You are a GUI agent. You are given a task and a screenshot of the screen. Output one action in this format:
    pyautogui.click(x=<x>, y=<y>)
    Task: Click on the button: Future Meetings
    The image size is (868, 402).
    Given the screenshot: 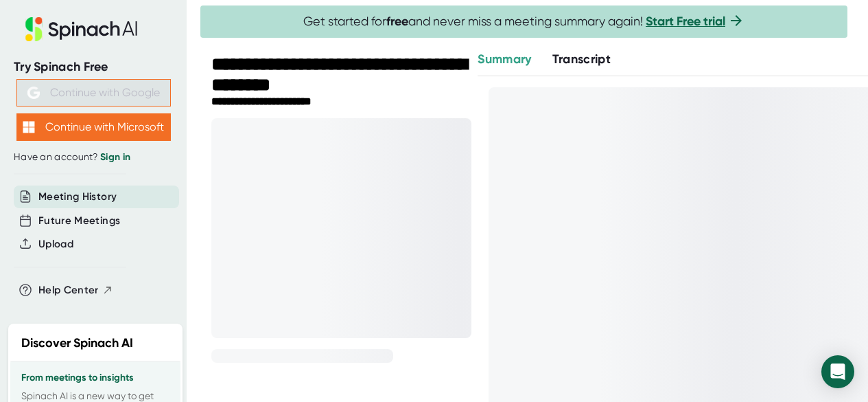 What is the action you would take?
    pyautogui.click(x=79, y=221)
    